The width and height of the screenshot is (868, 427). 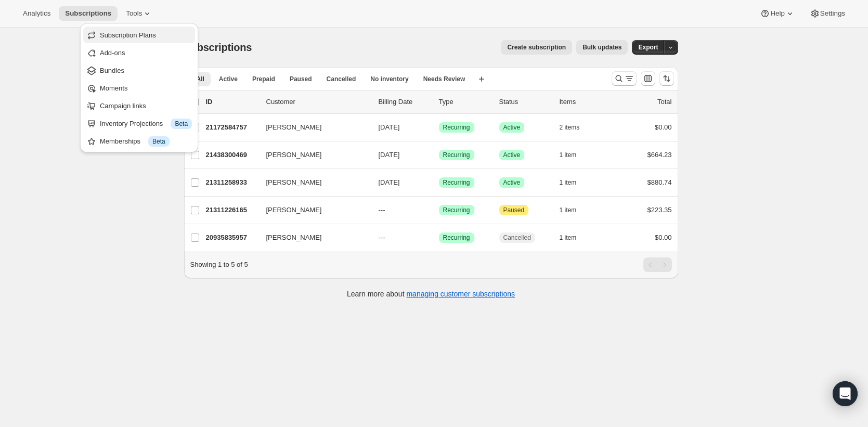 I want to click on button: Inventory Projections, so click(x=139, y=123).